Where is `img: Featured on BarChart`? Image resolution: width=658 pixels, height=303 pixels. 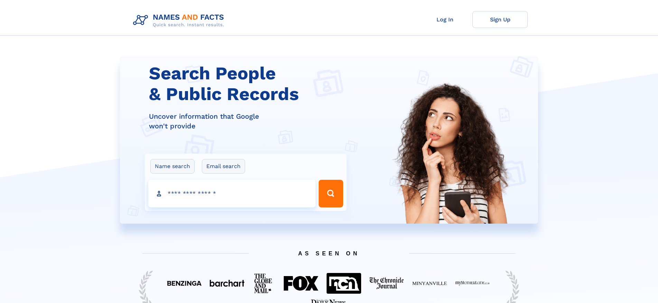
img: Featured on BarChart is located at coordinates (227, 283).